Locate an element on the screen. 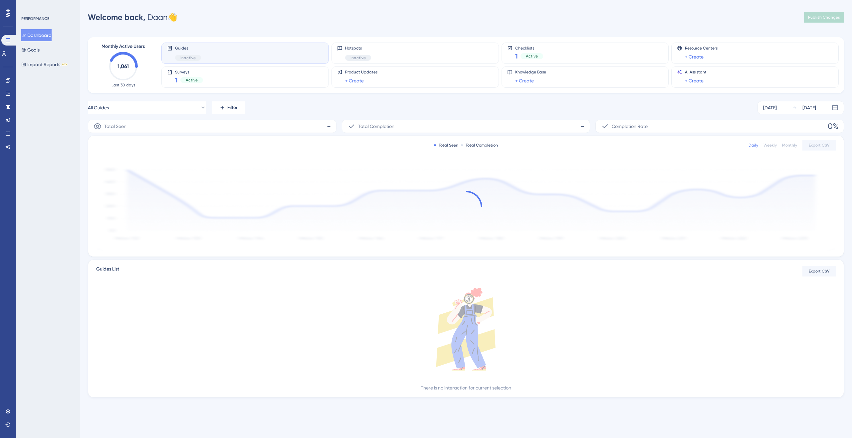  span: Surveys is located at coordinates (189, 72).